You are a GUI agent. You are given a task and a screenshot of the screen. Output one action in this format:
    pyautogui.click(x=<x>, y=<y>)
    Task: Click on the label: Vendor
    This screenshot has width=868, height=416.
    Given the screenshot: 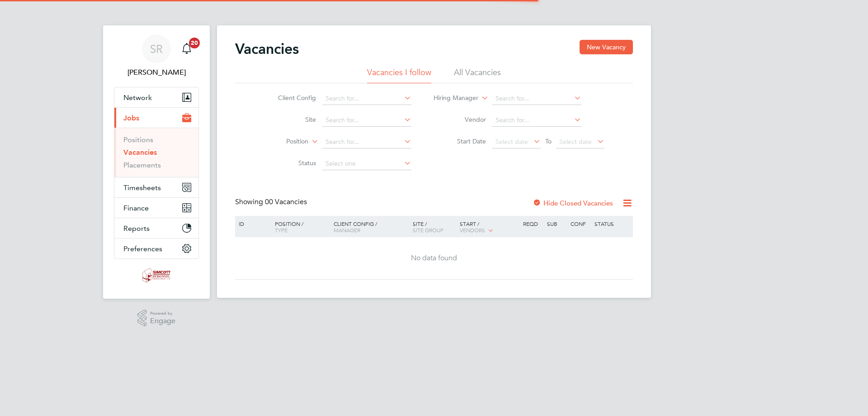 What is the action you would take?
    pyautogui.click(x=460, y=119)
    